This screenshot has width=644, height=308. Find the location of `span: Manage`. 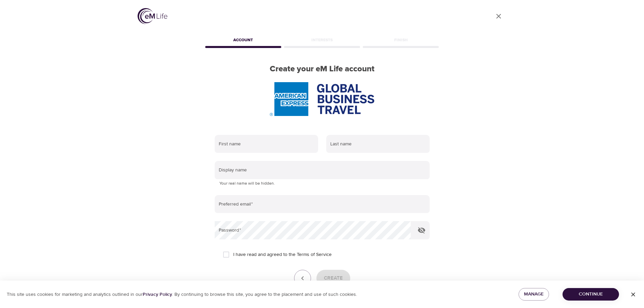

span: Manage is located at coordinates (534, 294).